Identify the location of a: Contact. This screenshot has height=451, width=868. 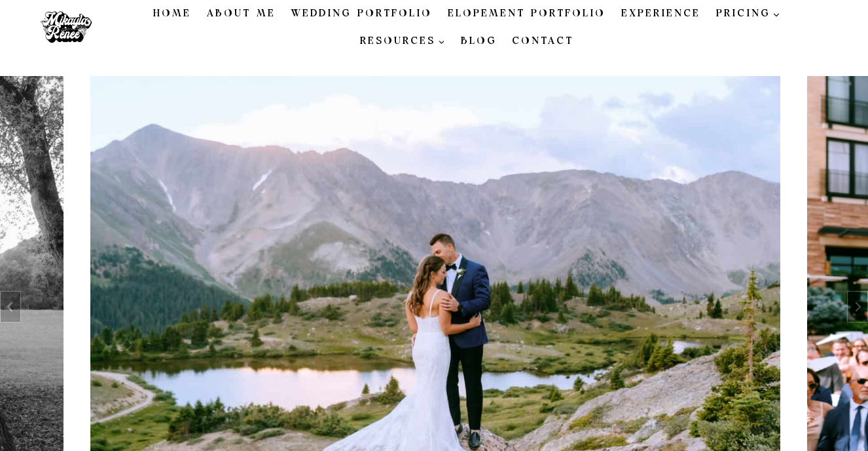
(543, 42).